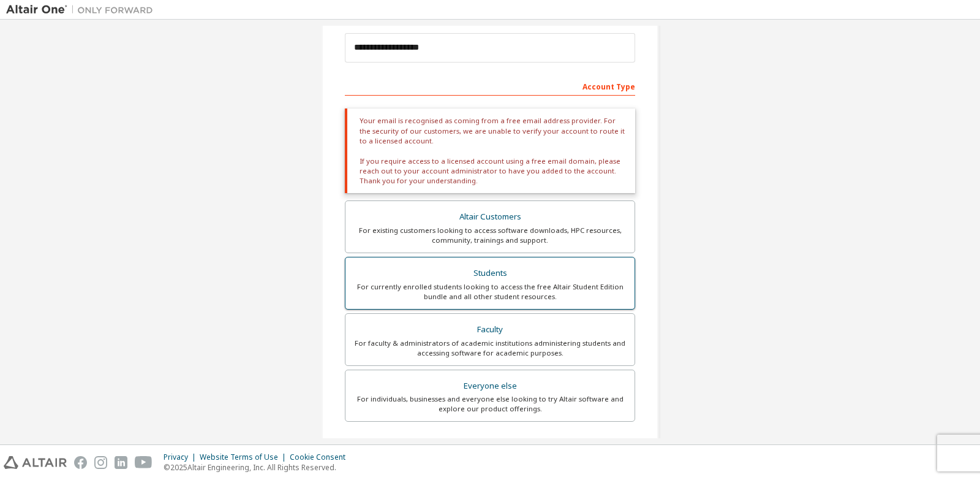 The height and width of the screenshot is (480, 980). Describe the element at coordinates (100, 462) in the screenshot. I see `img: instagram.svg` at that location.